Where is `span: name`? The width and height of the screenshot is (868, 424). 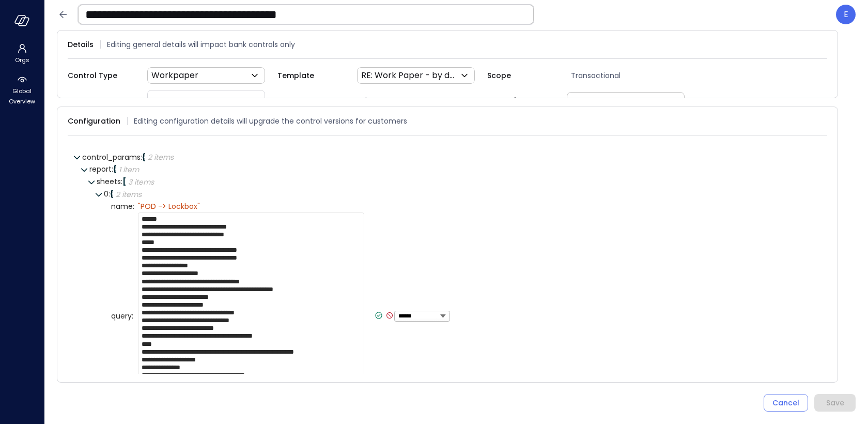
span: name is located at coordinates (123, 206).